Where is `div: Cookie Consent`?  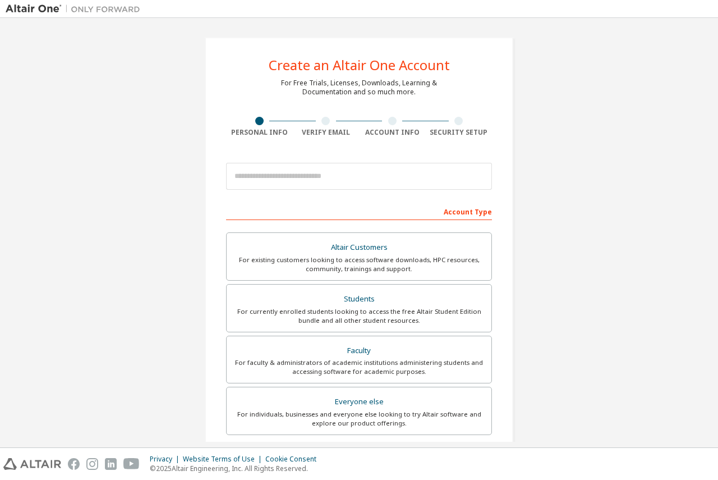 div: Cookie Consent is located at coordinates (294, 459).